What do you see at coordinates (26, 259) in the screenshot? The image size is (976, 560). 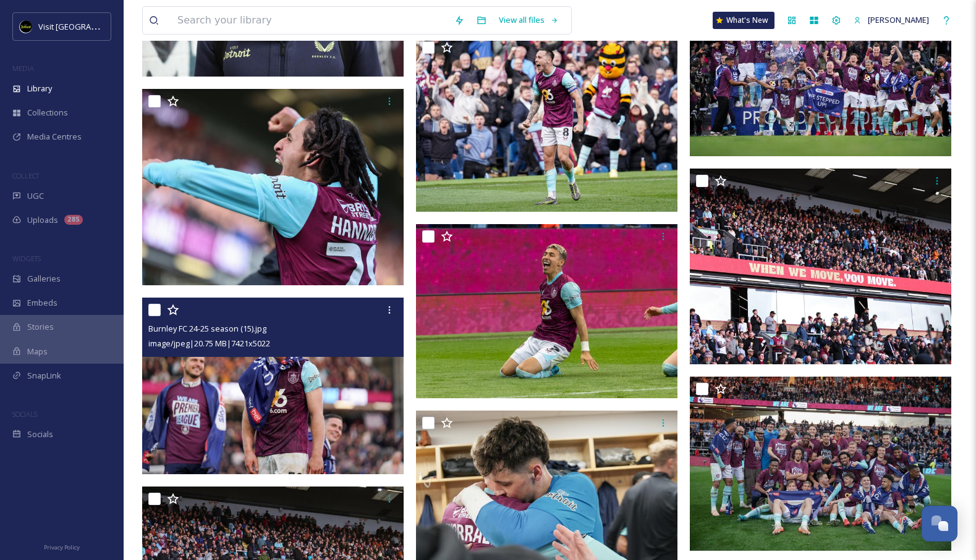 I see `span: WIDGETS` at bounding box center [26, 259].